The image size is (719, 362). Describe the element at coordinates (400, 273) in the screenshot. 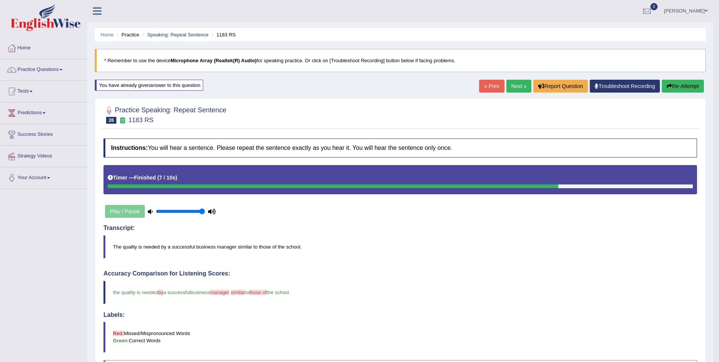

I see `h4: Accuracy Comparison for Listening Scores:` at that location.